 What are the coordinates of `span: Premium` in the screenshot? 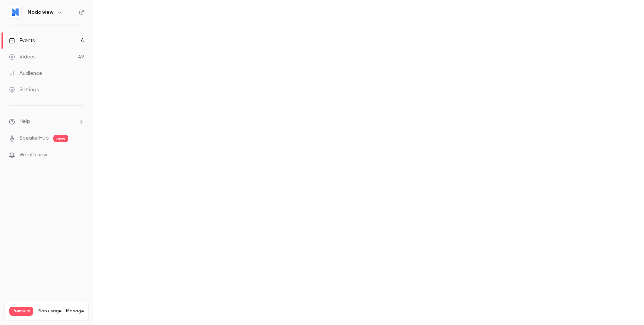 It's located at (21, 311).